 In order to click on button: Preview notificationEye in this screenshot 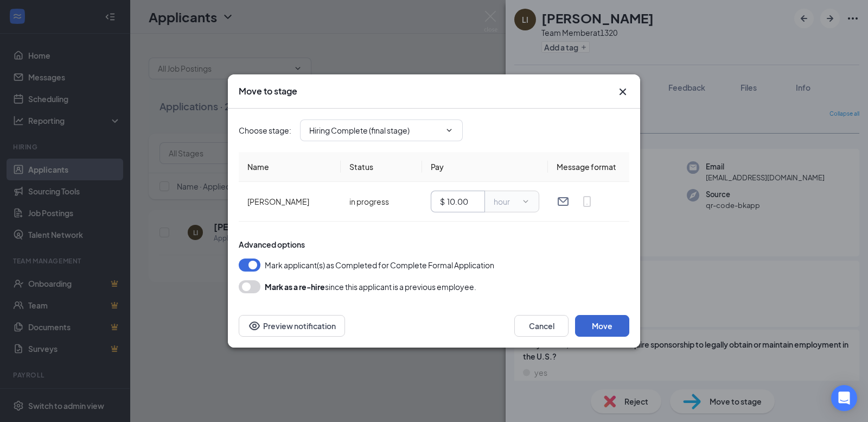, I will do `click(292, 326)`.